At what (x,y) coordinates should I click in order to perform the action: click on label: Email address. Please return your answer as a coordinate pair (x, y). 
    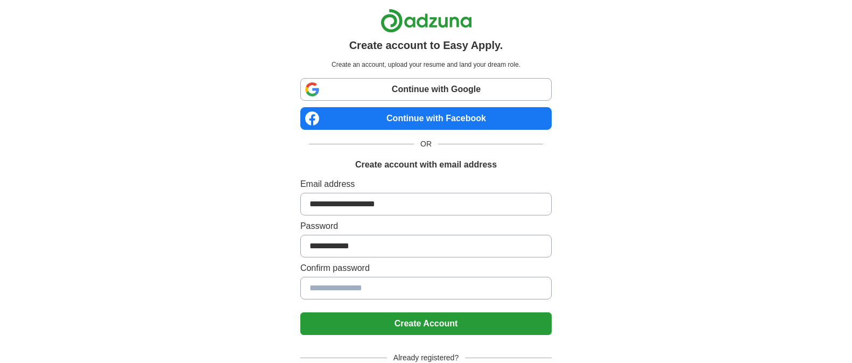
    Looking at the image, I should click on (426, 184).